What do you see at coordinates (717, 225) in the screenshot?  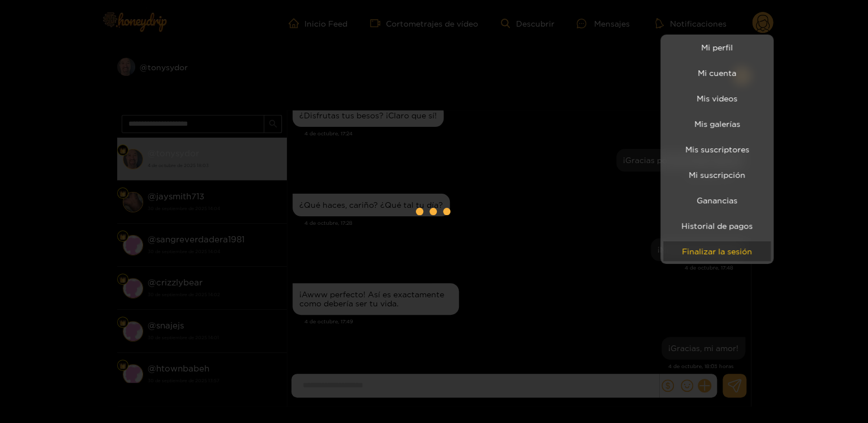 I see `a: Historial de pagos` at bounding box center [717, 225].